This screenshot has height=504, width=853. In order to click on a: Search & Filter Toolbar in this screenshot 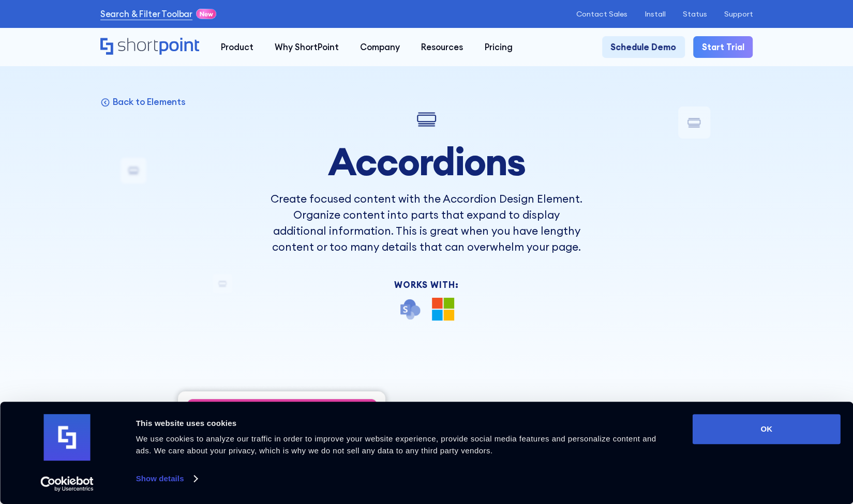, I will do `click(146, 14)`.